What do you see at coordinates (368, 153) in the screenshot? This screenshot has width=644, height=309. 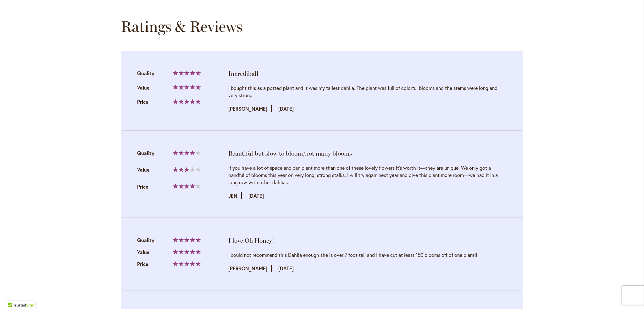 I see `div: Beautiful but slow to bloom/not many blooms` at bounding box center [368, 153].